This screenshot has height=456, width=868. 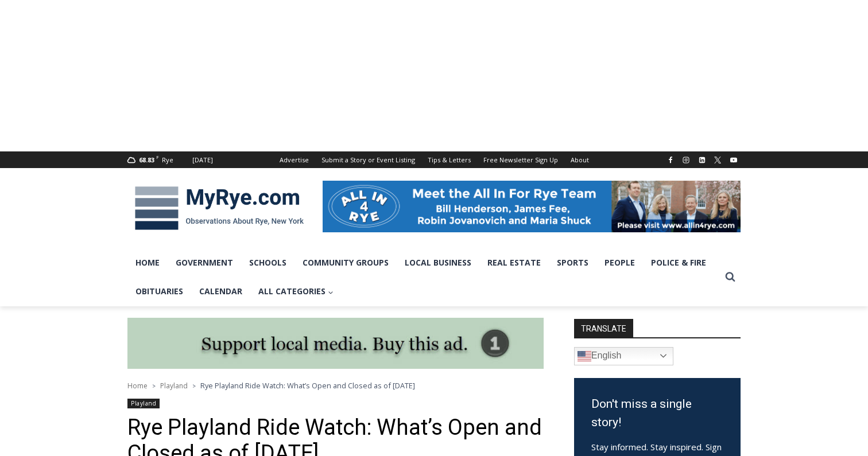 I want to click on img: All in for Rye, so click(x=531, y=206).